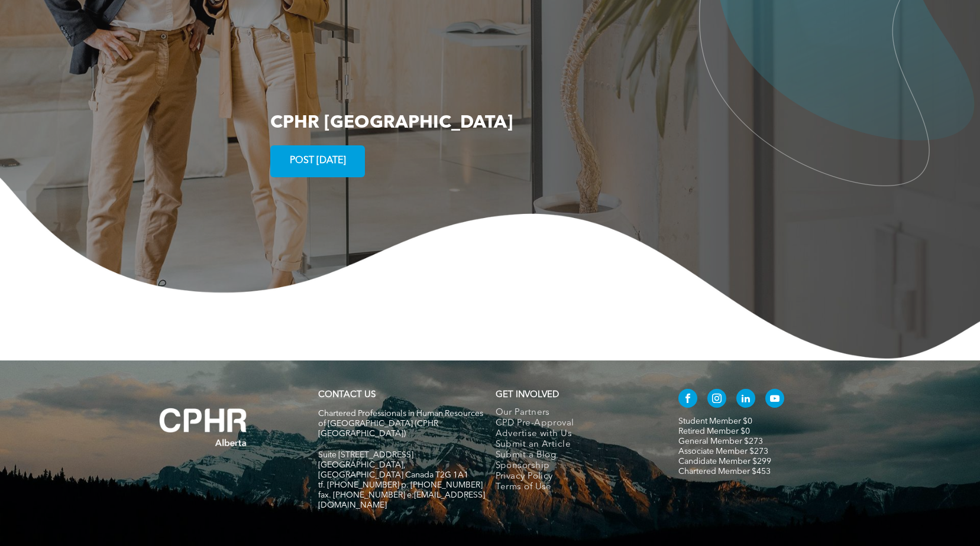 The image size is (980, 546). What do you see at coordinates (574, 413) in the screenshot?
I see `a: Our Partners` at bounding box center [574, 413].